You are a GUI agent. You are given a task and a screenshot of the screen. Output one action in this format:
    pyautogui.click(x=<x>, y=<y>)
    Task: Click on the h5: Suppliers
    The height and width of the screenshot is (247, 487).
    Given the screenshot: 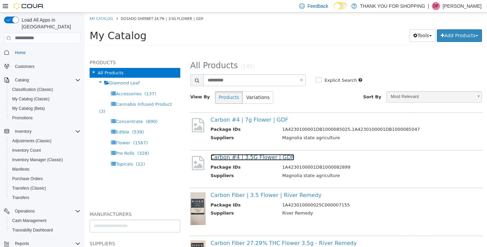 What is the action you would take?
    pyautogui.click(x=50, y=231)
    